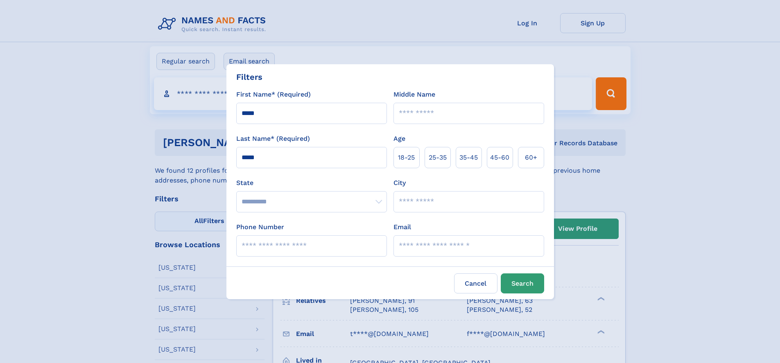 This screenshot has height=363, width=780. What do you see at coordinates (414, 95) in the screenshot?
I see `label: Middle Name` at bounding box center [414, 95].